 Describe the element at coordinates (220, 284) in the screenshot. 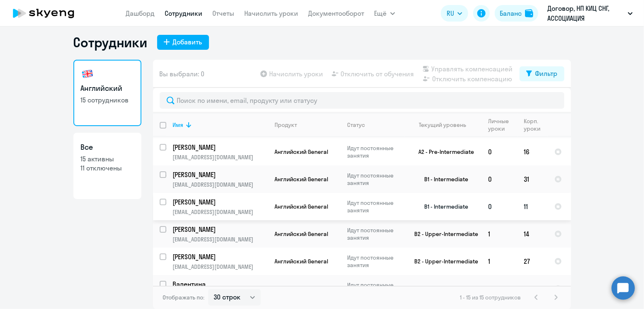

I see `p: Валентина` at that location.